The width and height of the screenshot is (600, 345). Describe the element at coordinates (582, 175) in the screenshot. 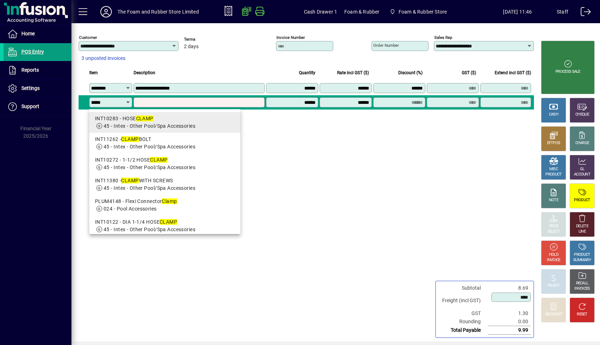

I see `div: ACCOUNT` at that location.